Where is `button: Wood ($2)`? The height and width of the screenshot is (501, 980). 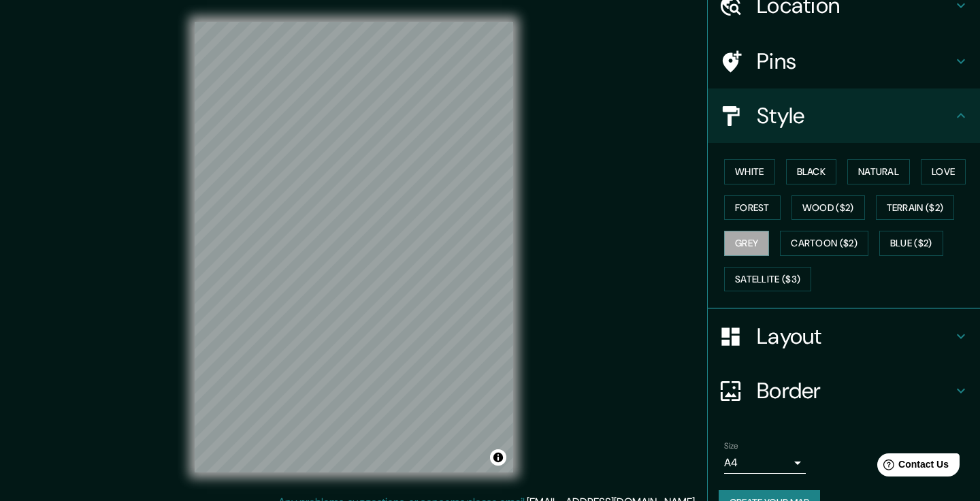 button: Wood ($2) is located at coordinates (828, 208).